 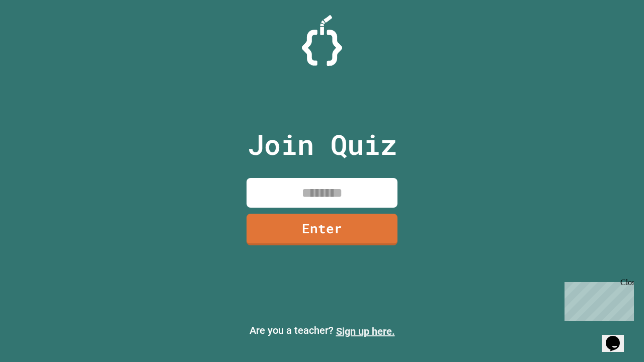 What do you see at coordinates (37, 33) in the screenshot?
I see `div: Chat with us now!Close` at bounding box center [37, 33].